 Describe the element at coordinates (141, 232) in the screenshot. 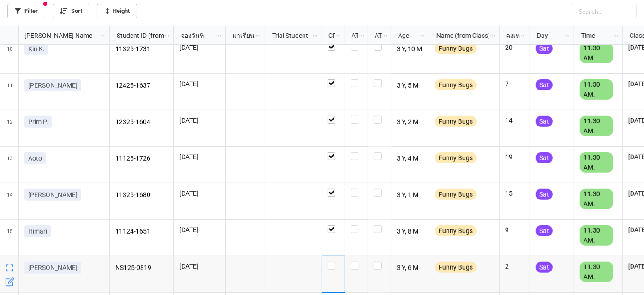

I see `p: 11124-1651` at that location.